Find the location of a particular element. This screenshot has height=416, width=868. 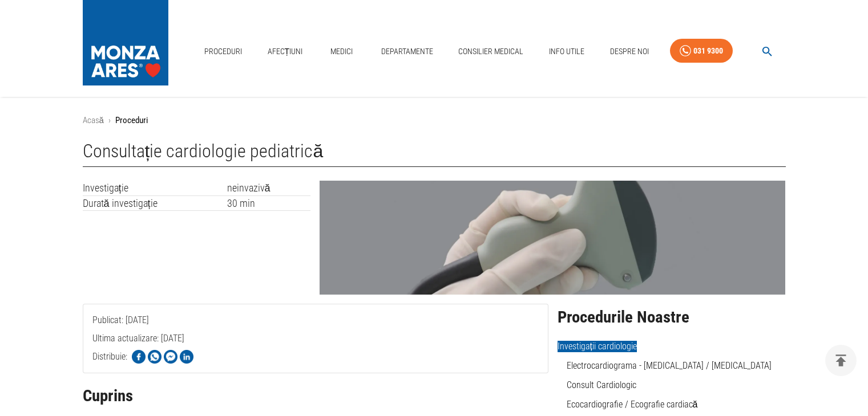

a: 031 9300 is located at coordinates (702, 51).